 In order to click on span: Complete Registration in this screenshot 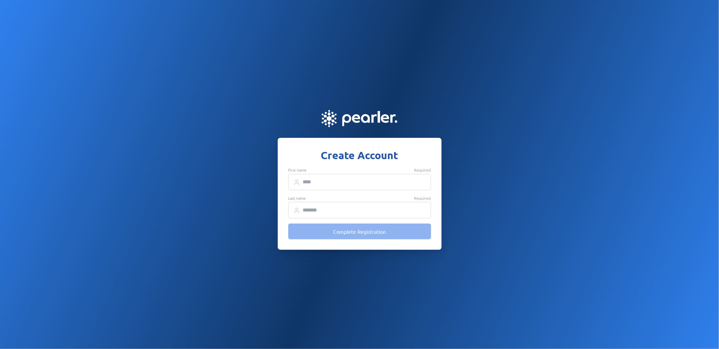, I will do `click(359, 231)`.